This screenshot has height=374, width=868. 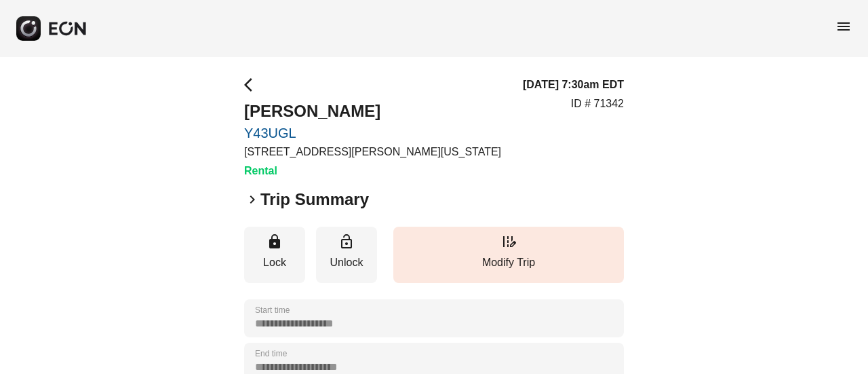 I want to click on span: keyboard_arrow_right, so click(x=253, y=200).